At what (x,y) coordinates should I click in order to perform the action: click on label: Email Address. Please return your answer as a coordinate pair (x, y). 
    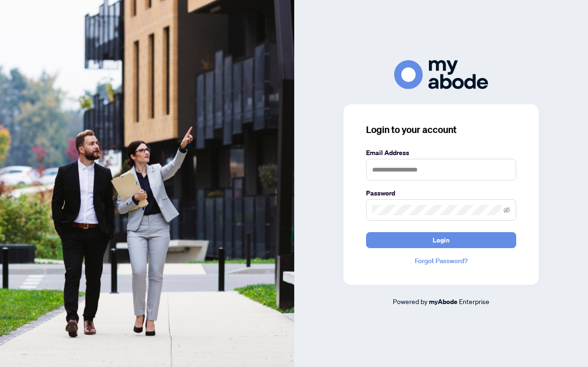
    Looking at the image, I should click on (441, 153).